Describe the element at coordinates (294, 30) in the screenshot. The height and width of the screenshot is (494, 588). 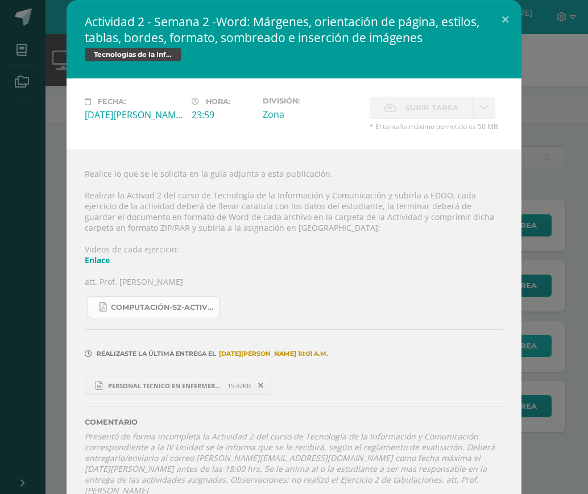
I see `h2: Actividad 2 - Semana 2 -Word: Márgenes, orientación de página, estilos, tablas, bordes, formato, ...` at that location.